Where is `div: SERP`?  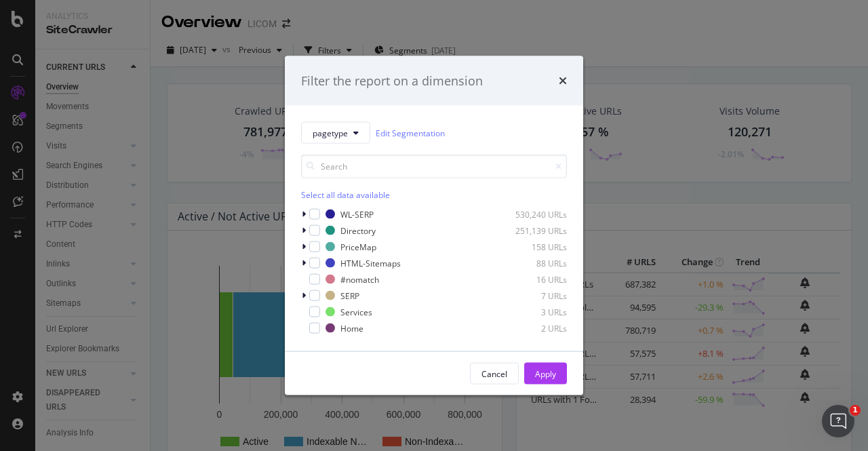 div: SERP is located at coordinates (350, 295).